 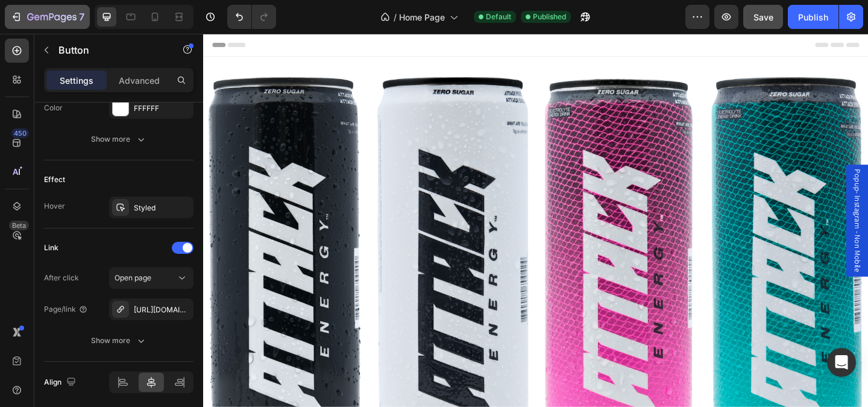 I want to click on p: Advanced, so click(x=139, y=80).